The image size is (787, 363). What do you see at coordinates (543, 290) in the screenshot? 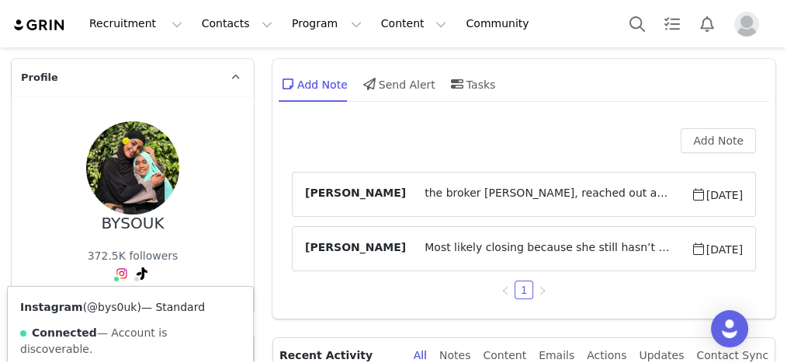
I see `i: icon: right` at bounding box center [543, 290].